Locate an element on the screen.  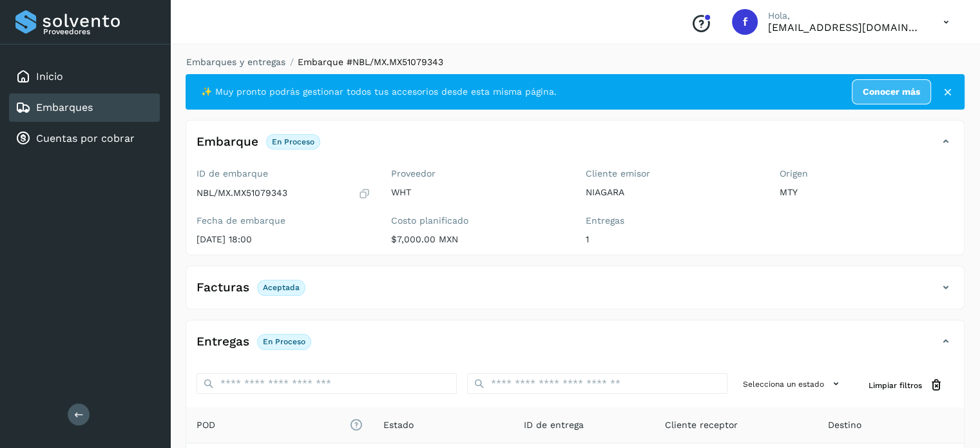
h4: Entregas is located at coordinates (223, 342).